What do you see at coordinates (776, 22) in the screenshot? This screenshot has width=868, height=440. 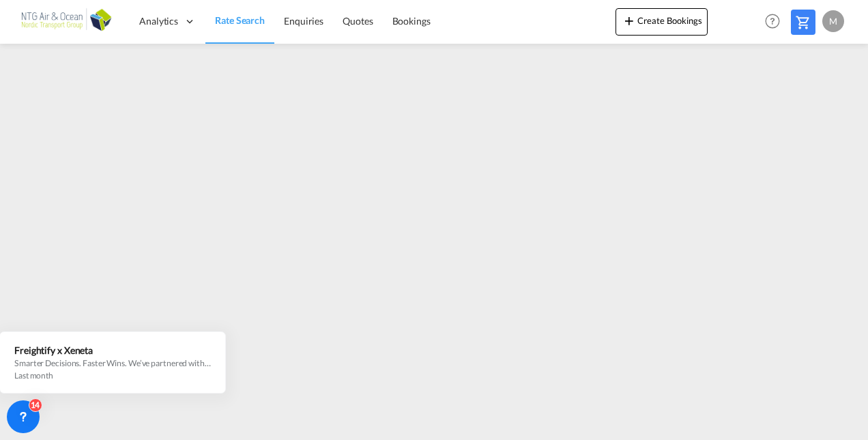 I see `div: Help` at bounding box center [776, 22].